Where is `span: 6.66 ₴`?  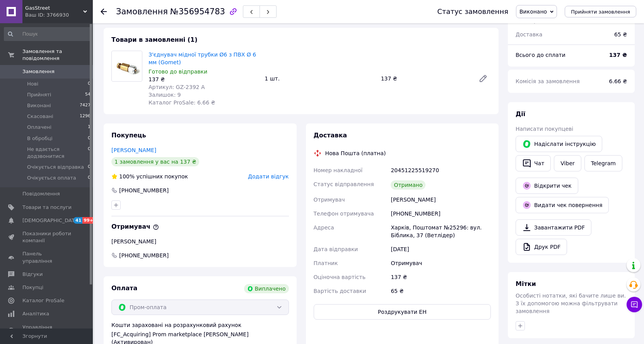 span: 6.66 ₴ is located at coordinates (618, 81).